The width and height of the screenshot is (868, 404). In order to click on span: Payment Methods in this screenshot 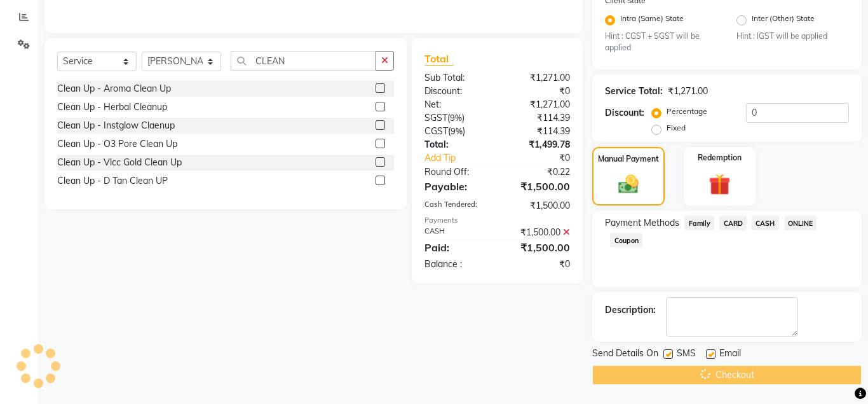, I will do `click(642, 222)`.